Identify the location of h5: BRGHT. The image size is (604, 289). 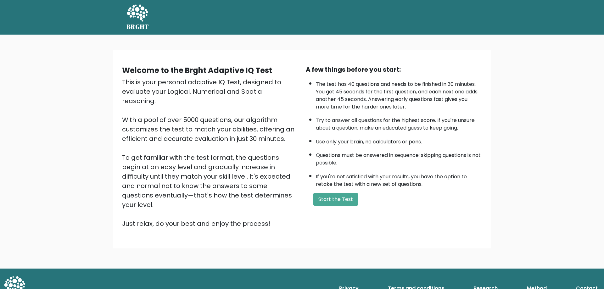
(138, 27).